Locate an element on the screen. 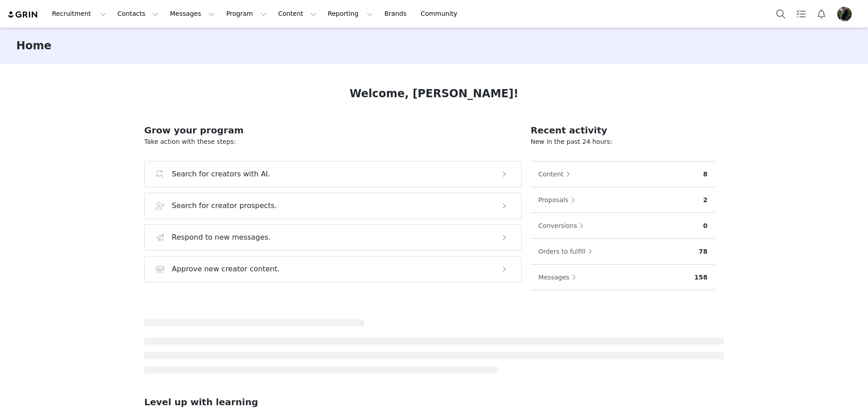 Image resolution: width=868 pixels, height=412 pixels. button: Reporting is located at coordinates (351, 13).